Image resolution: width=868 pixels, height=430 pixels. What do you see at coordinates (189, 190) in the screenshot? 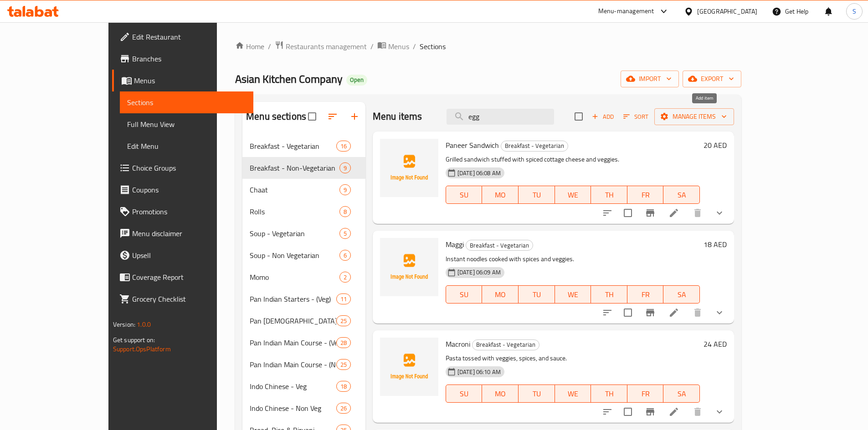
I see `span: Coupons` at bounding box center [189, 190].